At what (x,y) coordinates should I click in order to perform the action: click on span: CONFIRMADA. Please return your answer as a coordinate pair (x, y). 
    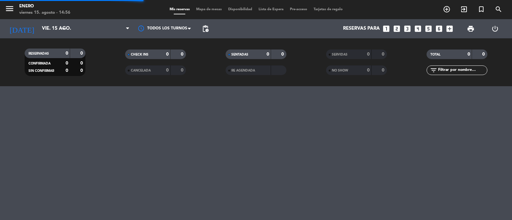
    Looking at the image, I should click on (39, 64).